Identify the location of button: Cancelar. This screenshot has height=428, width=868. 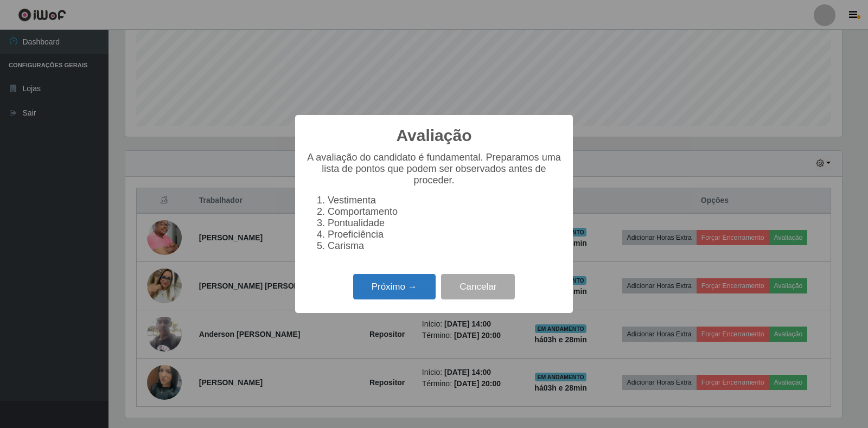
(478, 286).